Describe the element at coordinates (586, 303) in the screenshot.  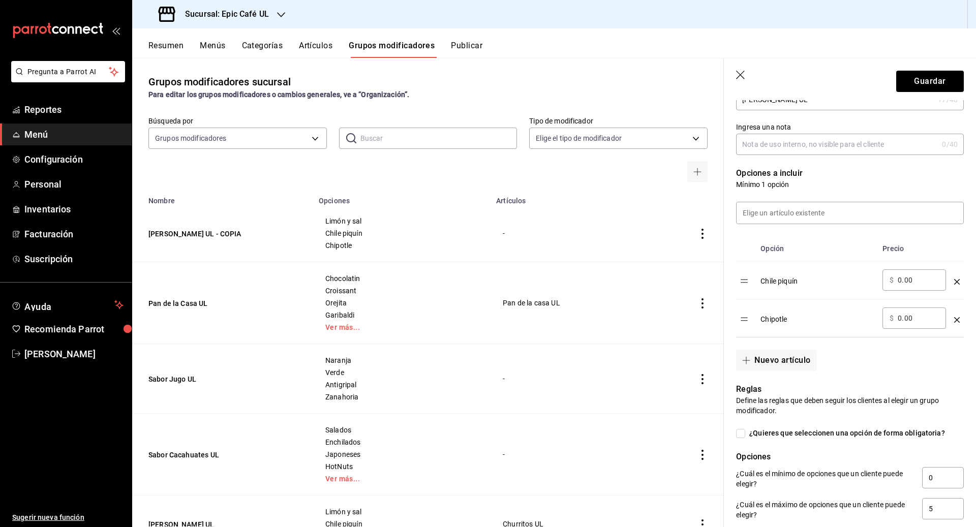
I see `span: Pan de la casa UL` at that location.